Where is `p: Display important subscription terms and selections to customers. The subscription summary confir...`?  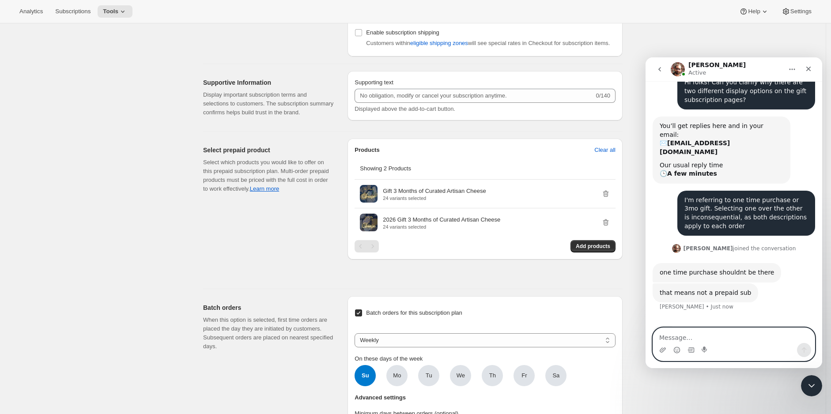 p: Display important subscription terms and selections to customers. The subscription summary confir... is located at coordinates (268, 104).